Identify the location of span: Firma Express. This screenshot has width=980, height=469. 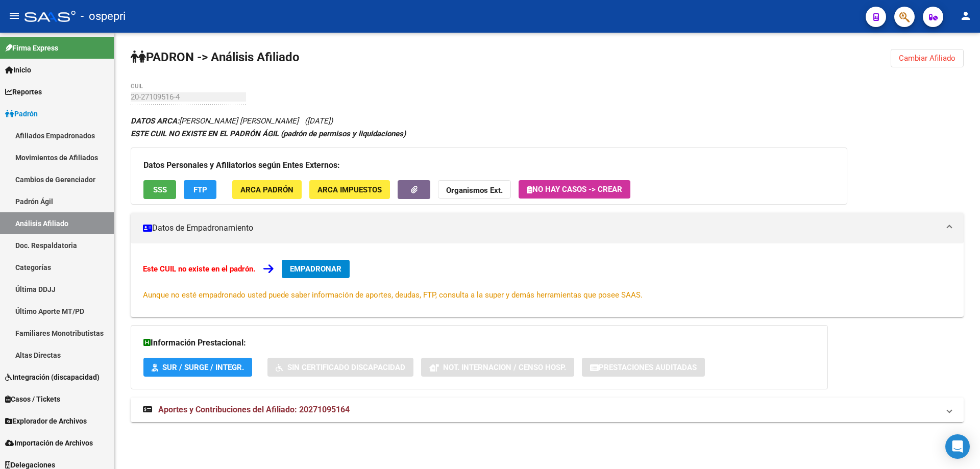
(31, 48).